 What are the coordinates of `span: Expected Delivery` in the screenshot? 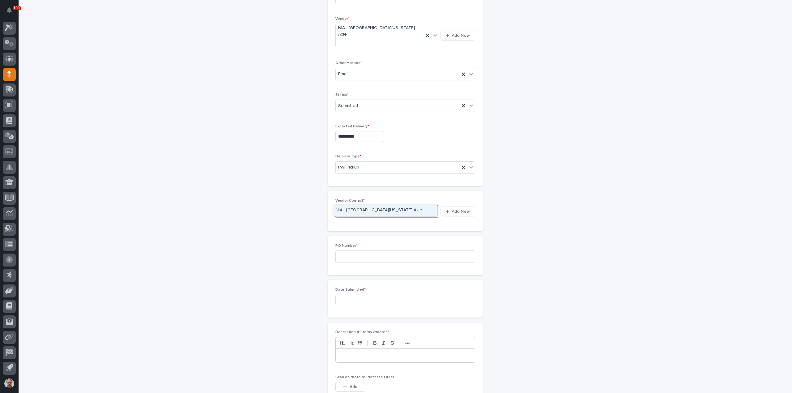 It's located at (352, 126).